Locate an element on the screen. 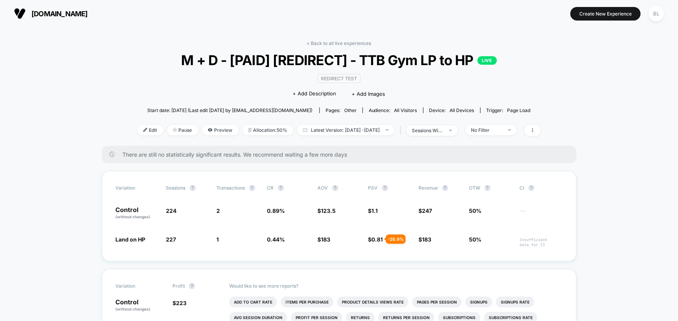 Image resolution: width=678 pixels, height=321 pixels. p: Would like to see more reports? is located at coordinates (396, 286).